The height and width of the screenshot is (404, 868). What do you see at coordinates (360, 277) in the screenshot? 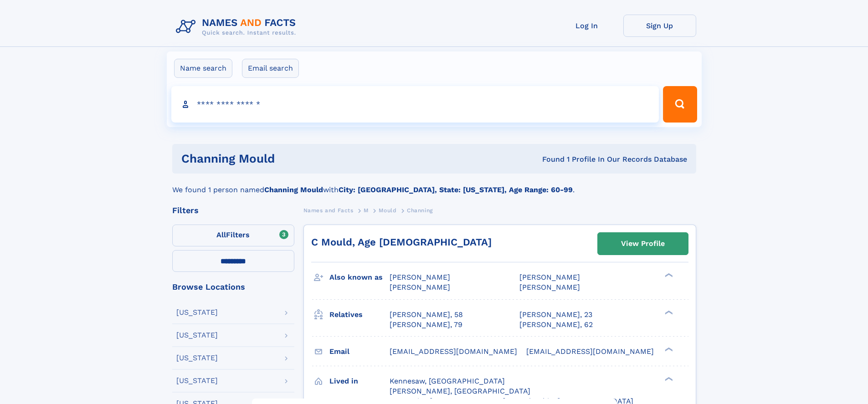
I see `h3: Also known as` at bounding box center [360, 277].